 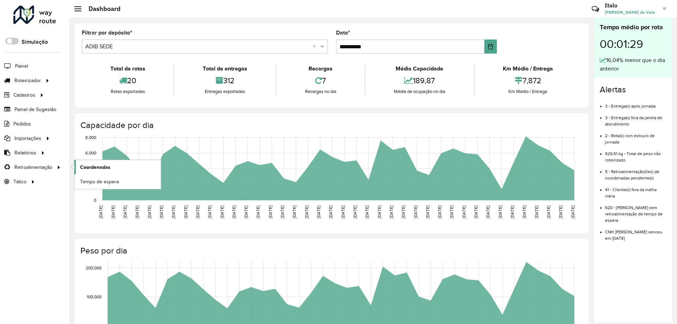 What do you see at coordinates (420, 80) in the screenshot?
I see `div: 189,87` at bounding box center [420, 80].